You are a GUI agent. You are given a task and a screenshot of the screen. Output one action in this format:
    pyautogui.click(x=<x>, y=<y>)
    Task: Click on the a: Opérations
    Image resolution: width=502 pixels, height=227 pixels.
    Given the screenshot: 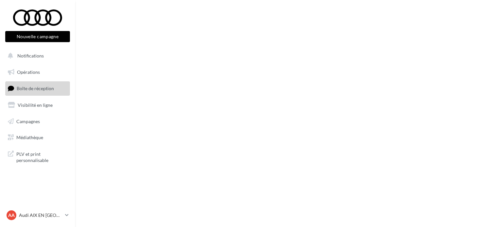 What is the action you would take?
    pyautogui.click(x=38, y=72)
    